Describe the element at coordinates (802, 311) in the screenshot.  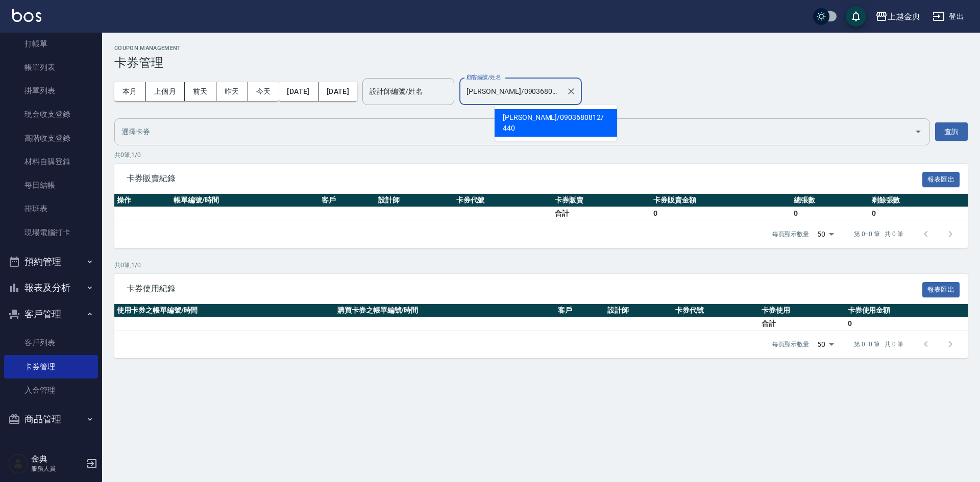
I see `th: 卡券使用` at that location.